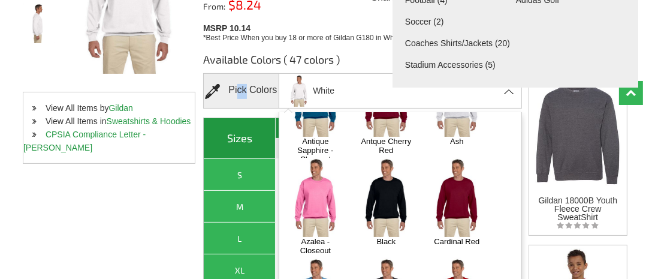 The width and height of the screenshot is (649, 279). Describe the element at coordinates (578, 148) in the screenshot. I see `a: Gildan 18000B Youth Fleece Crew SweatShirt` at that location.